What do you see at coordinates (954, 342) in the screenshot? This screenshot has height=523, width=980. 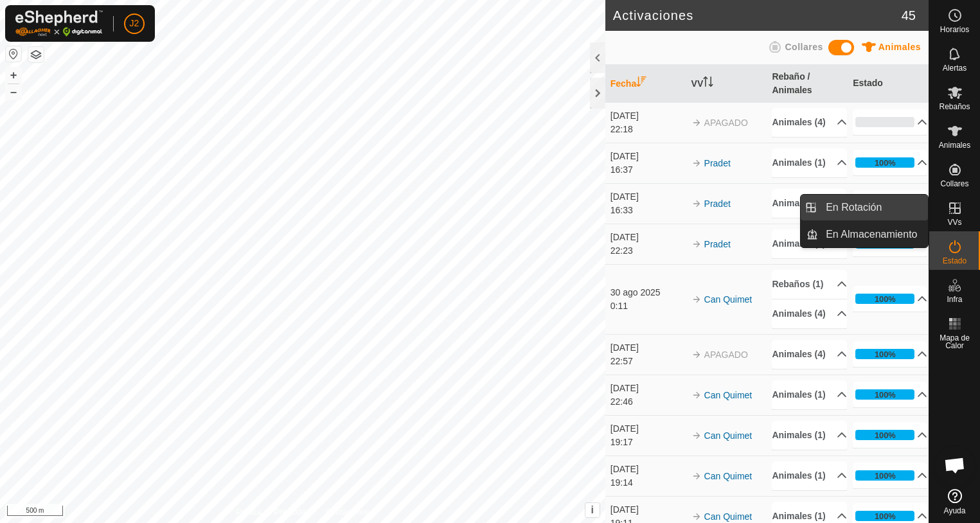 I see `span: Mapa de Calor` at bounding box center [954, 342].